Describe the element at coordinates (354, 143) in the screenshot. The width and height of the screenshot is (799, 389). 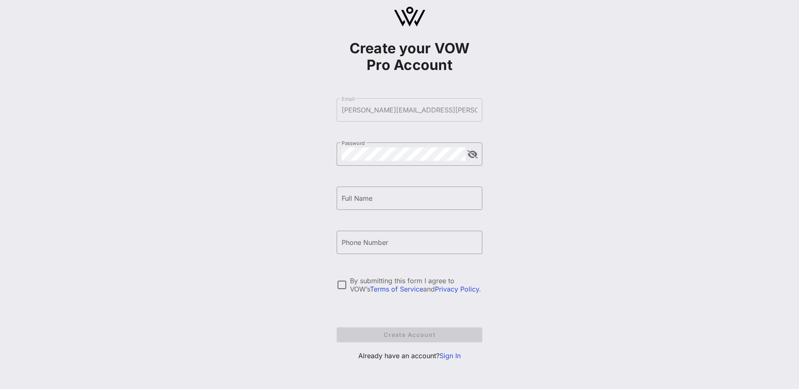
I see `label: Password` at that location.